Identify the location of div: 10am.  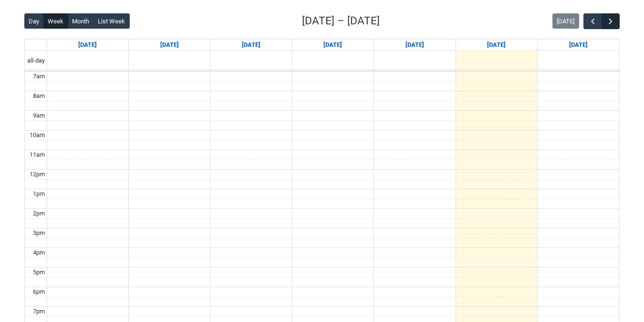
(37, 135).